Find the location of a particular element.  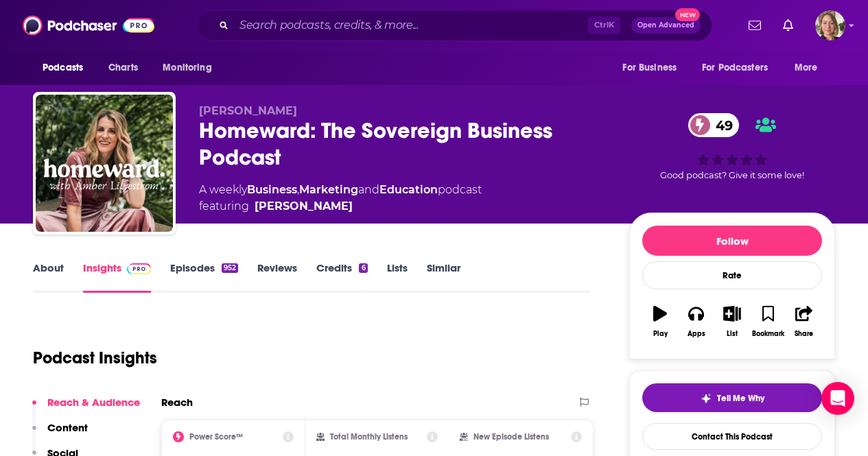

a: Credits6 is located at coordinates (342, 277).